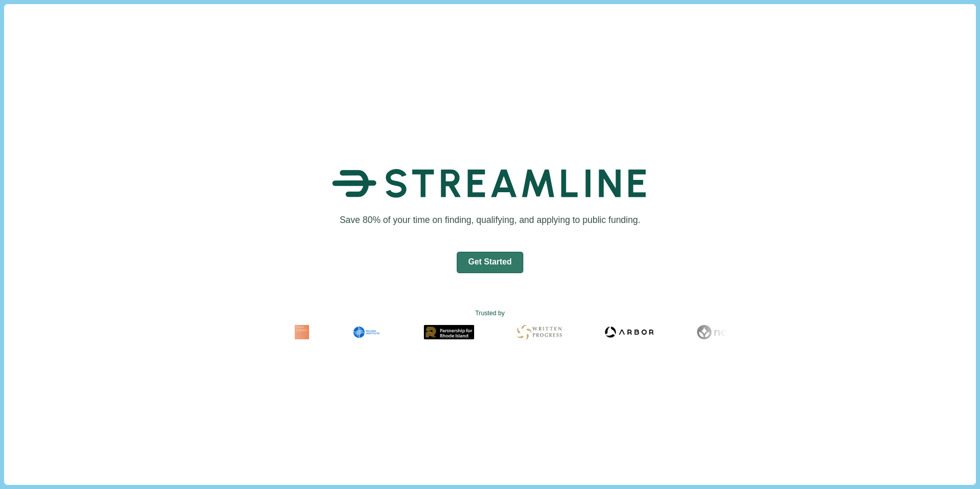 The image size is (980, 489). What do you see at coordinates (539, 332) in the screenshot?
I see `img: Written Progress Logo` at bounding box center [539, 332].